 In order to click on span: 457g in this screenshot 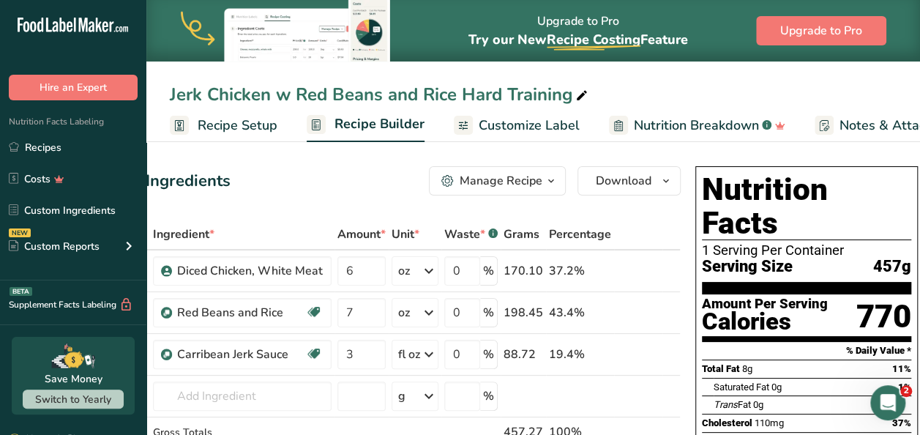, I will do `click(892, 266)`.